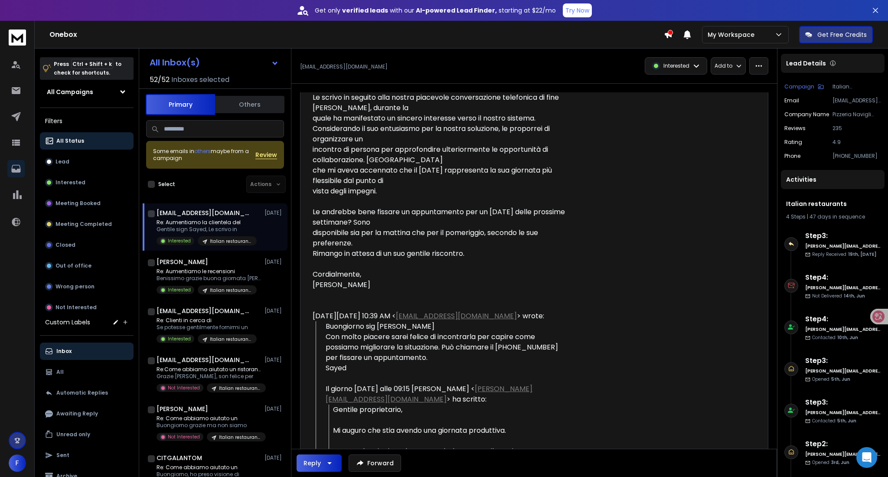  Describe the element at coordinates (209, 426) in the screenshot. I see `p: Buongiorno grazie ma non siamo` at that location.